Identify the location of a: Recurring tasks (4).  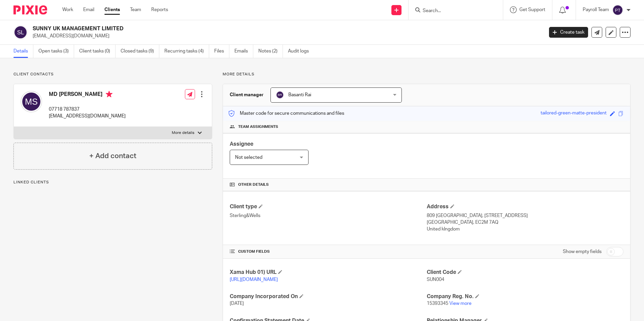
(187, 51).